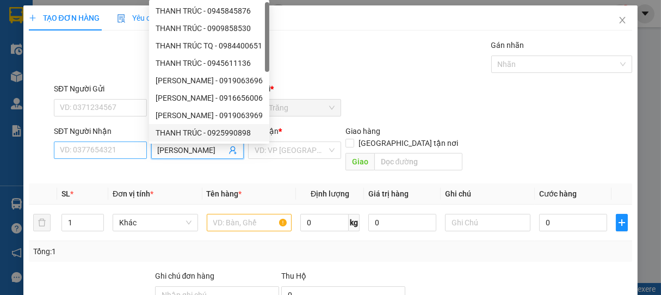 The width and height of the screenshot is (661, 295). Describe the element at coordinates (100, 89) in the screenshot. I see `div: SĐT Người Gửi` at that location.